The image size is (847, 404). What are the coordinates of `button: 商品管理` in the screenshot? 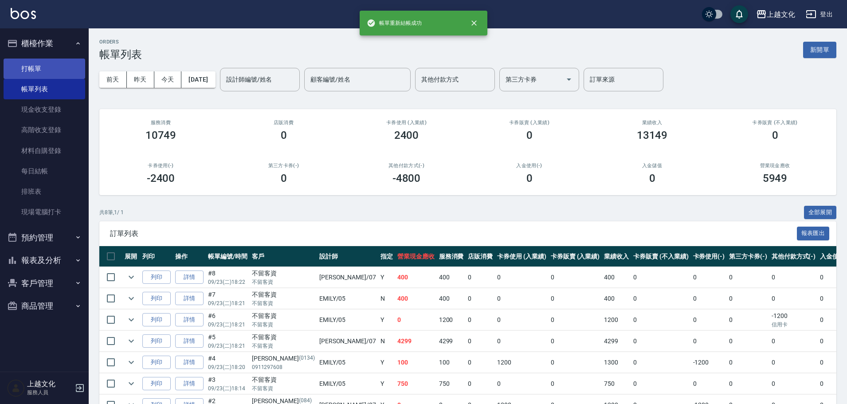 It's located at (44, 306).